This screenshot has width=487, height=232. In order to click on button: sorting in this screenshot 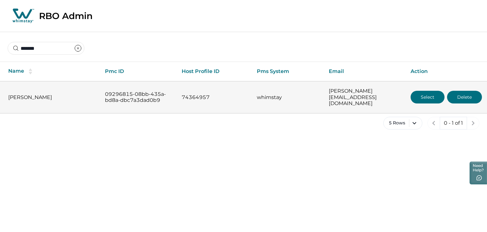, I will do `click(30, 71)`.